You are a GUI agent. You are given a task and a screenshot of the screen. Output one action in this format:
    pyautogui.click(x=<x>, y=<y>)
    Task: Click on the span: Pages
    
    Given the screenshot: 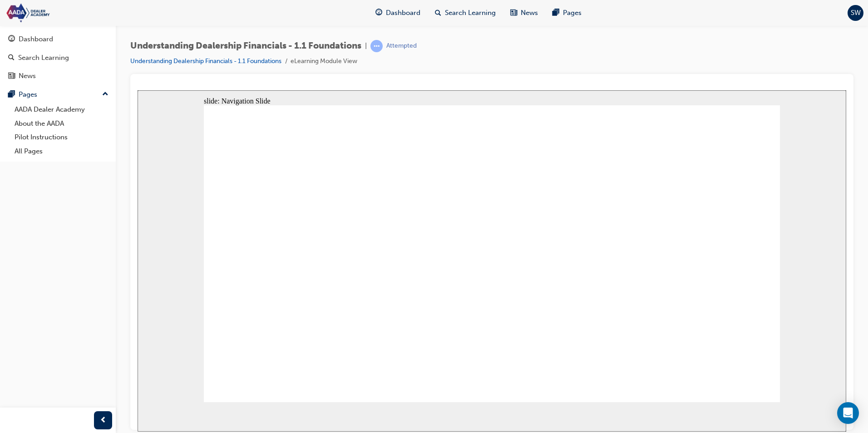 What is the action you would take?
    pyautogui.click(x=572, y=13)
    